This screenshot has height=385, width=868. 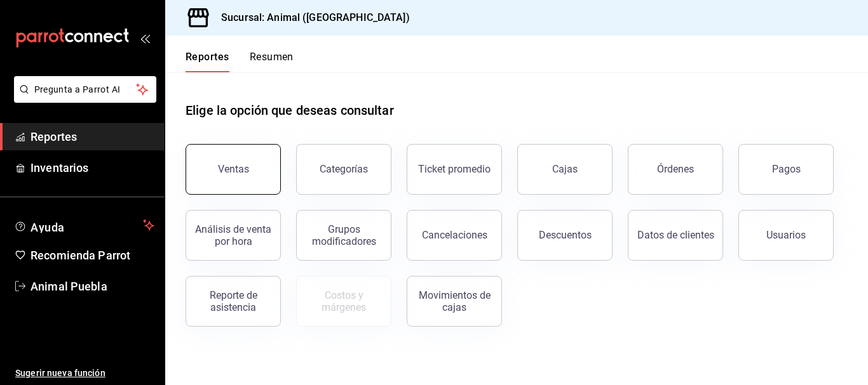 What do you see at coordinates (344, 301) in the screenshot?
I see `div: Costos y márgenes` at bounding box center [344, 301].